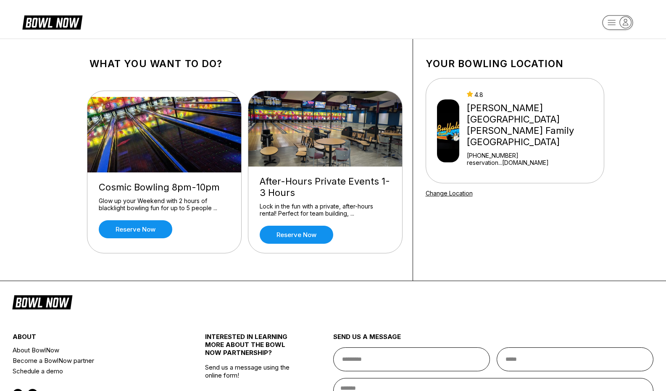 This screenshot has width=666, height=391. I want to click on img: After-Hours Private Events 1-3 Hours, so click(326, 129).